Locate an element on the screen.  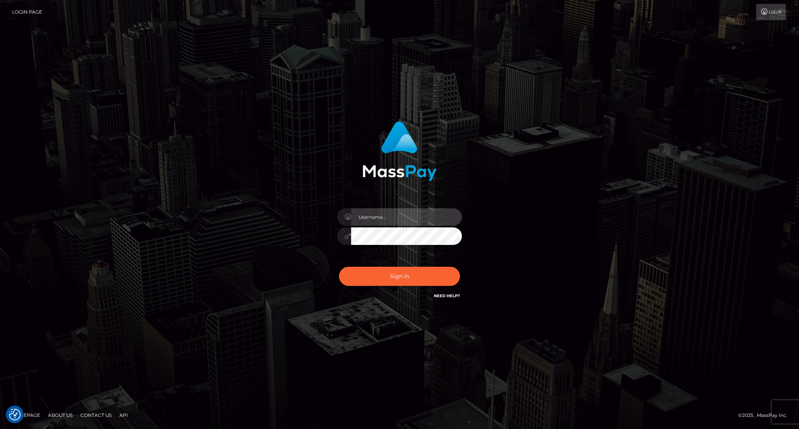
div: © 2025 , MassPay Inc. is located at coordinates (765, 416).